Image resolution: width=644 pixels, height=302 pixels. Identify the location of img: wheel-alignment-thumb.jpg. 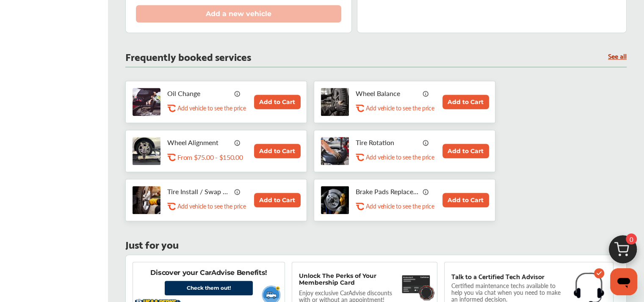
(147, 151).